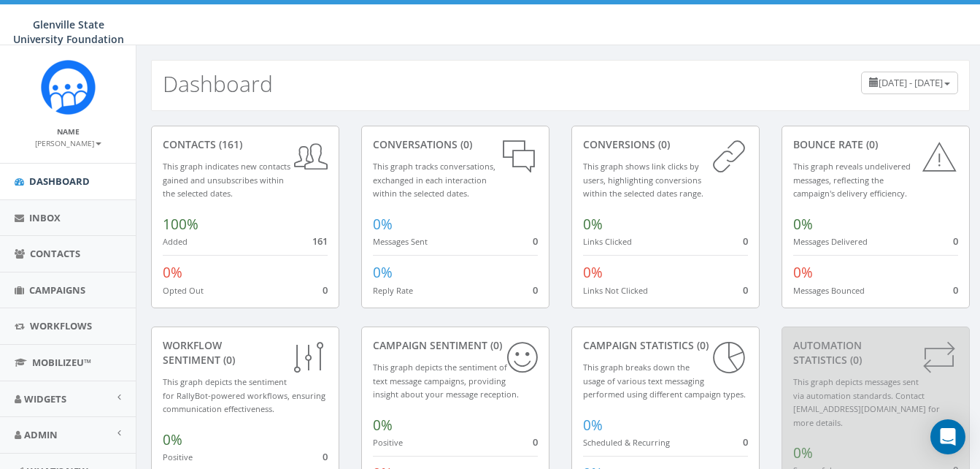  Describe the element at coordinates (68, 87) in the screenshot. I see `img: Rally_Corp_Icon.png` at that location.